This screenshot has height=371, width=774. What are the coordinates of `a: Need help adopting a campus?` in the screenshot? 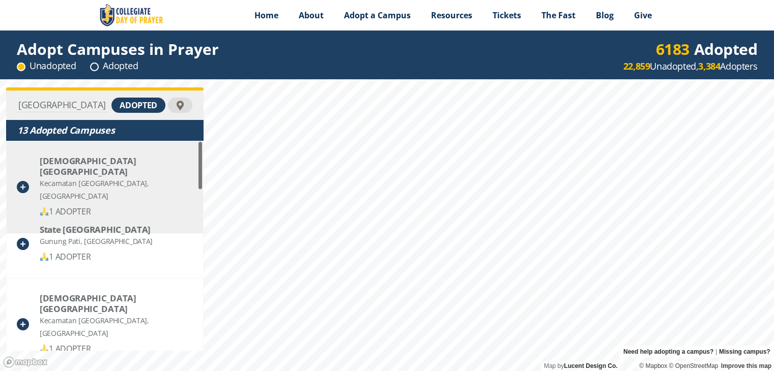 It's located at (668, 352).